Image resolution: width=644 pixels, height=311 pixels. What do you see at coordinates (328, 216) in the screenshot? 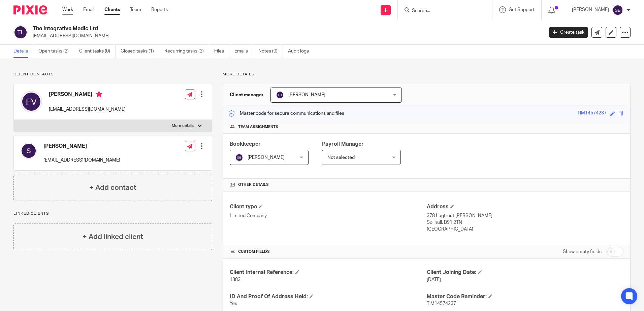
I see `p: Limited Company` at bounding box center [328, 216].